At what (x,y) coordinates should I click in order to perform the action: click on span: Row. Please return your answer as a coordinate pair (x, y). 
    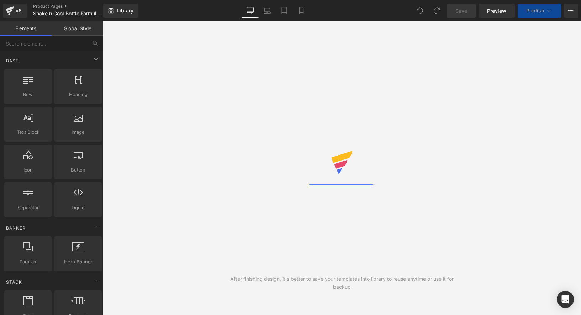
    Looking at the image, I should click on (28, 94).